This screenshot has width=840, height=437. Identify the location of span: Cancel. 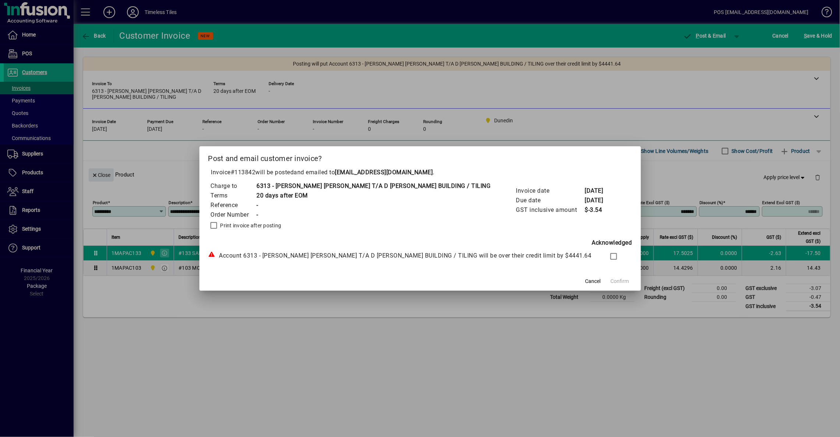
(593, 281).